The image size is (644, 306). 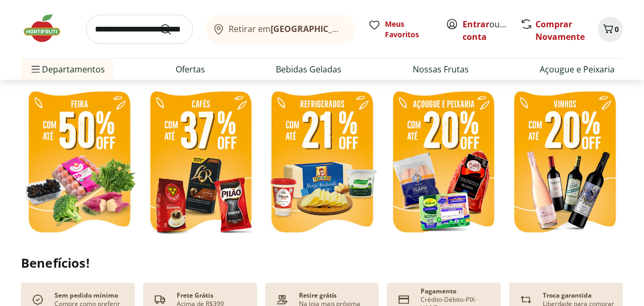 I want to click on a: Entrar, so click(x=475, y=24).